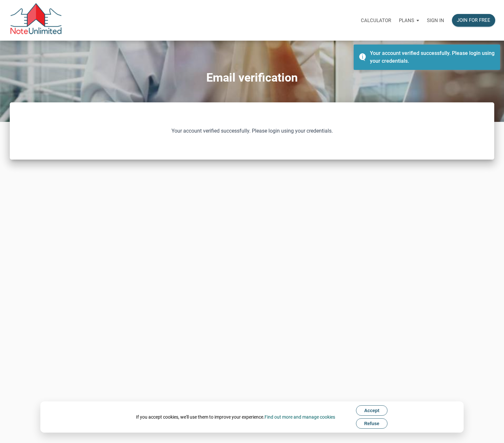  What do you see at coordinates (371, 410) in the screenshot?
I see `span: Accept` at bounding box center [371, 410].